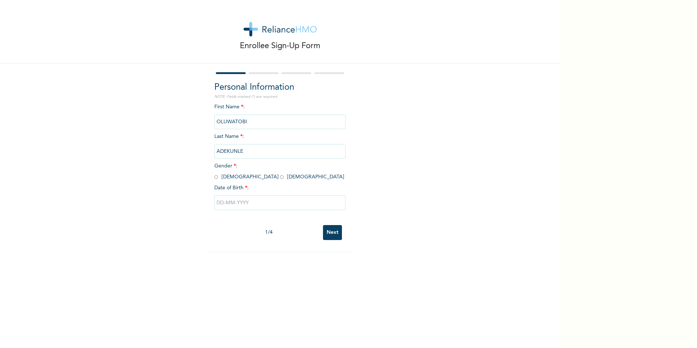 Image resolution: width=697 pixels, height=348 pixels. Describe the element at coordinates (280, 29) in the screenshot. I see `img: logo` at that location.